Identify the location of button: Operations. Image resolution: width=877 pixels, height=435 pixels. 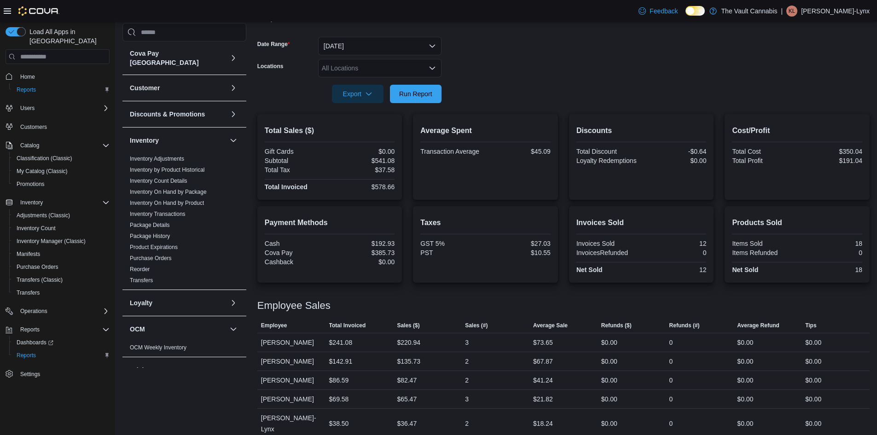
(58, 311).